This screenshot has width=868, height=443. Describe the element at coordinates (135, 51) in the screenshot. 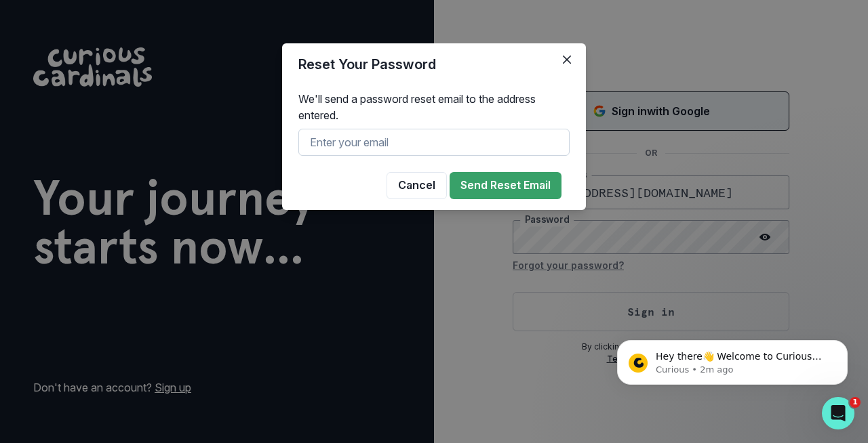

I see `div: message notification from Curious, 2m ago. Hey there👋 Welcome to Curious Cardinals 🙌 Take a look ...` at that location.